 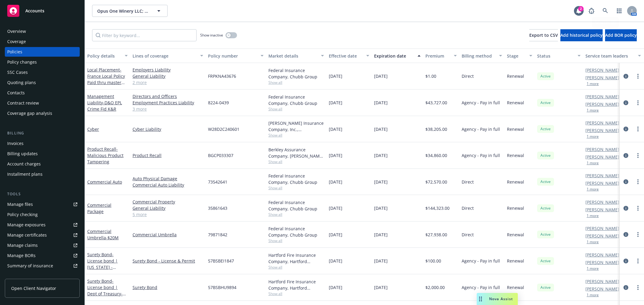 I want to click on span: $144,323.00, so click(x=438, y=208).